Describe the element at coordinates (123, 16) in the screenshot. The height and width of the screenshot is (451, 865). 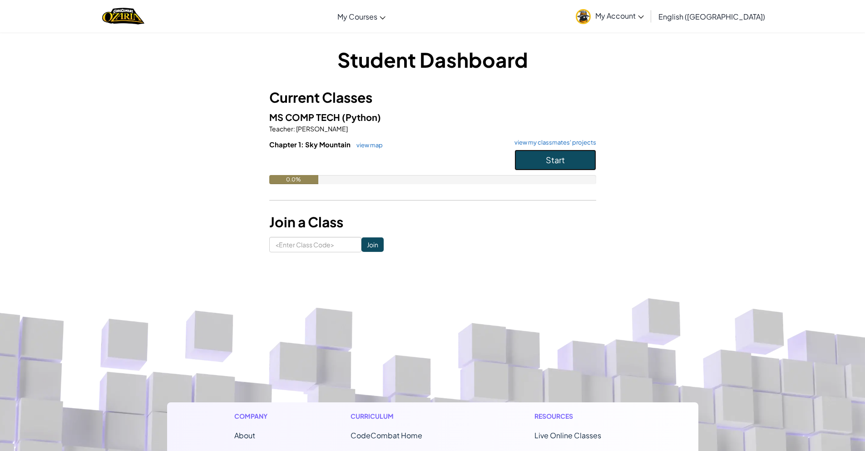
I see `a: Ozaria by CodeCombat logo` at that location.